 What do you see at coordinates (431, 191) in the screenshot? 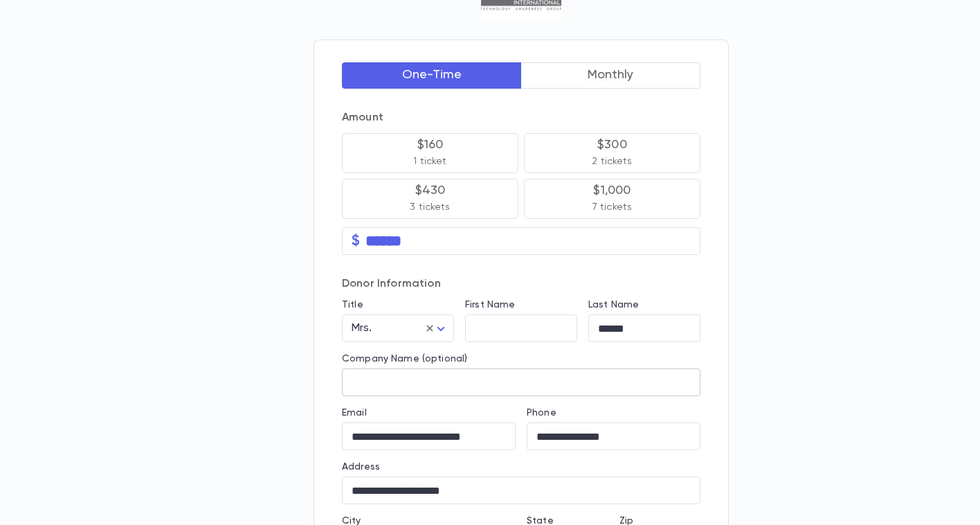
I see `p: $430` at bounding box center [431, 191].